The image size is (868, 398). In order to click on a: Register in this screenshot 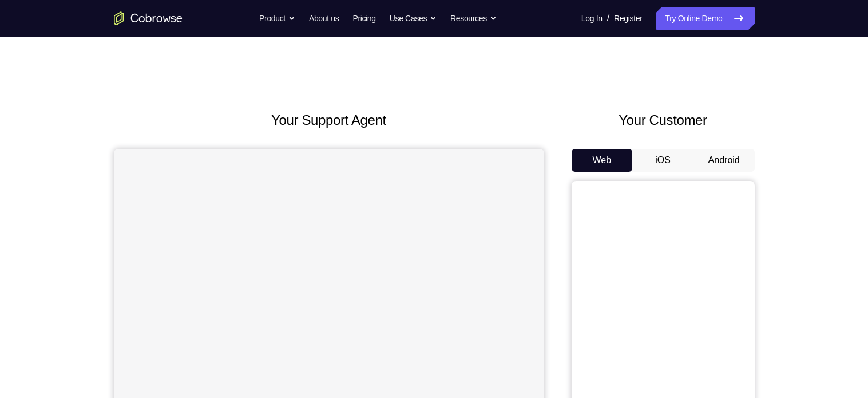, I will do `click(627, 18)`.